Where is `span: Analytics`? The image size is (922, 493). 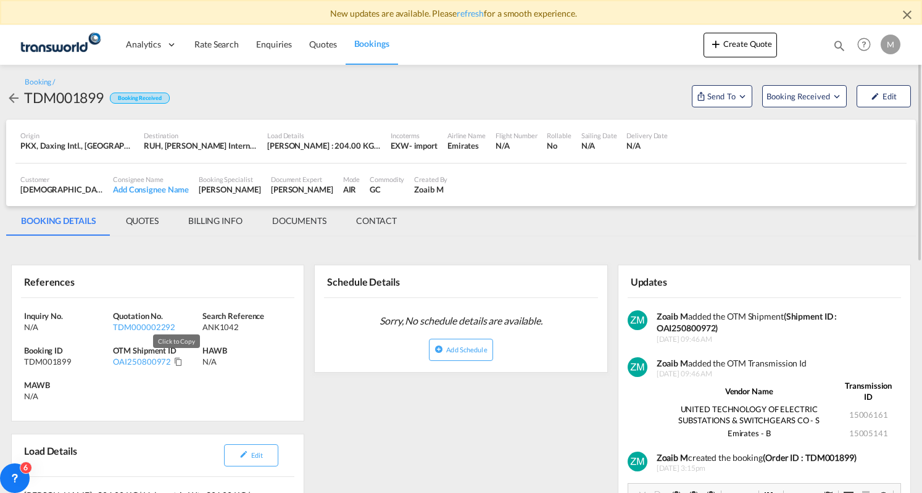 span: Analytics is located at coordinates (143, 44).